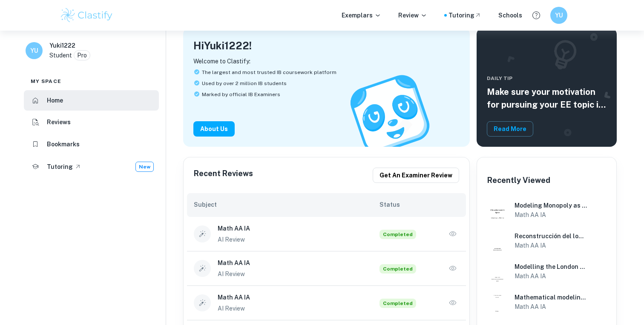 This screenshot has width=644, height=325. What do you see at coordinates (91, 144) in the screenshot?
I see `a: Bookmarks` at bounding box center [91, 144].